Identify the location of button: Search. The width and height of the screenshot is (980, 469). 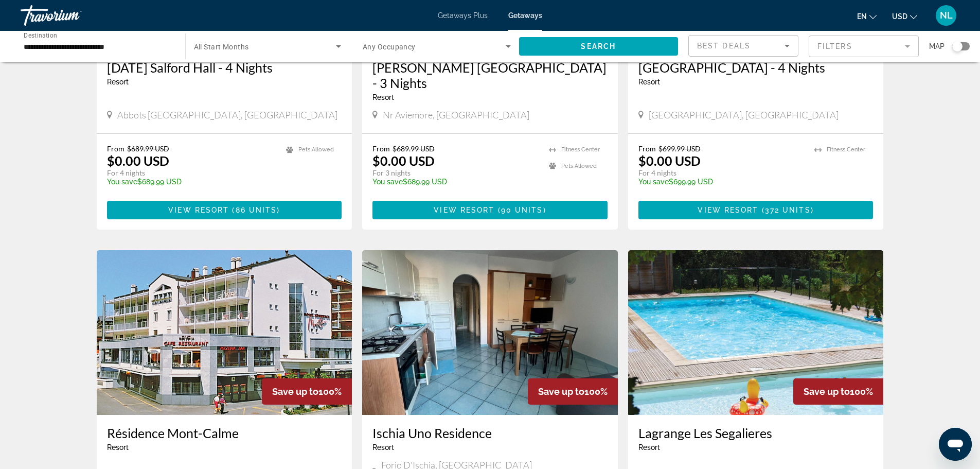
(599, 47).